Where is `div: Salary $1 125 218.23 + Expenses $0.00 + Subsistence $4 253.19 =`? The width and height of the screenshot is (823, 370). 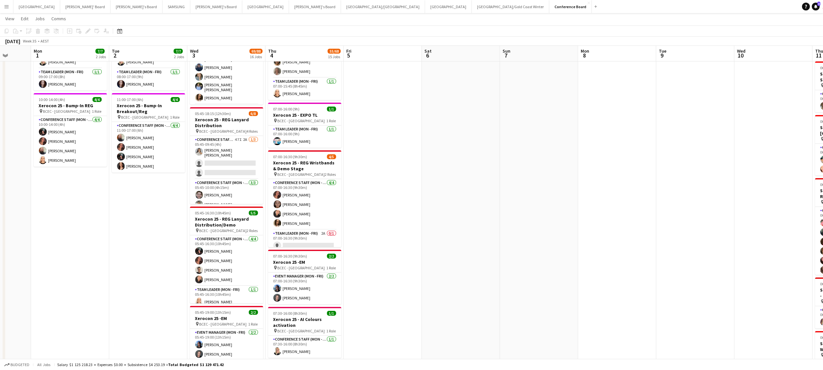
div: Salary $1 125 218.23 + Expenses $0.00 + Subsistence $4 253.19 = is located at coordinates (140, 364).